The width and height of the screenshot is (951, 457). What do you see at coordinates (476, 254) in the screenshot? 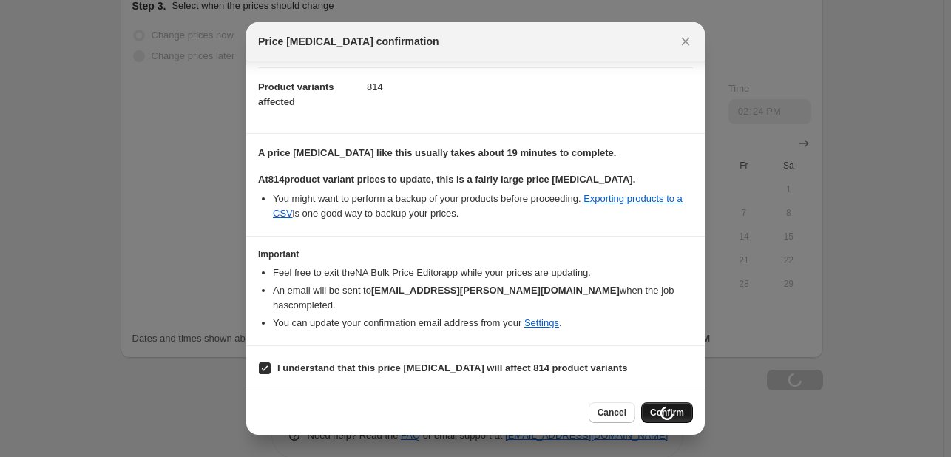
I see `h3: Important` at bounding box center [476, 254].